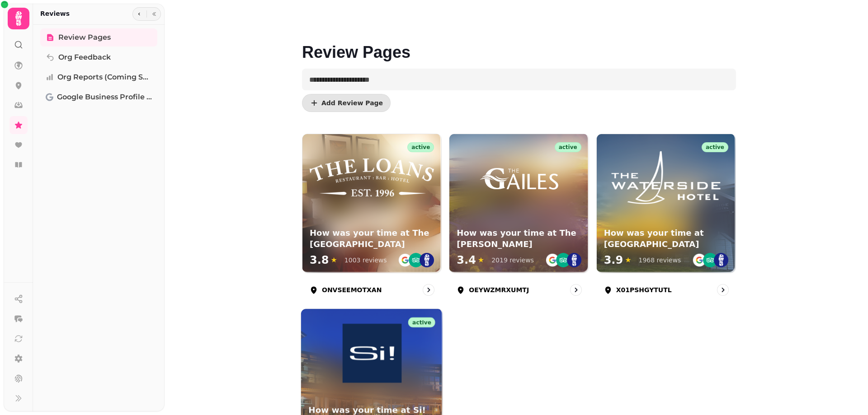 This screenshot has width=868, height=415. I want to click on h1: Review Pages, so click(519, 41).